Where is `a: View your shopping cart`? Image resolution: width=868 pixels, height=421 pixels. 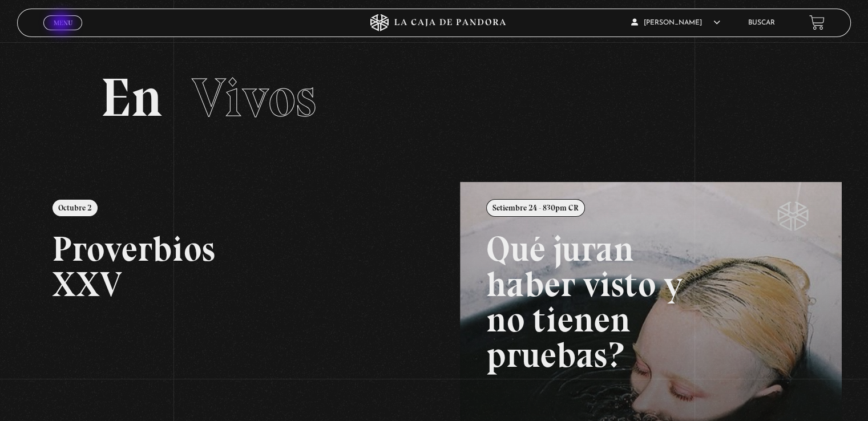 a: View your shopping cart is located at coordinates (817, 22).